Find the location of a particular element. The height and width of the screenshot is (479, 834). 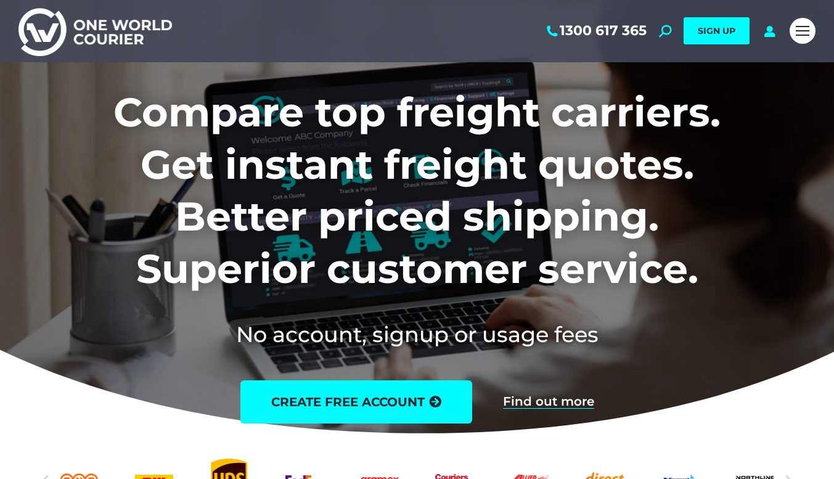

img: One World Courier is located at coordinates (95, 31).